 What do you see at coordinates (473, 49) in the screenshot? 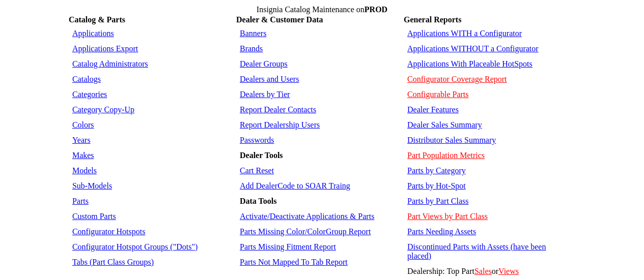
I see `a: Applications WITHOUT a Configurator` at bounding box center [473, 49].